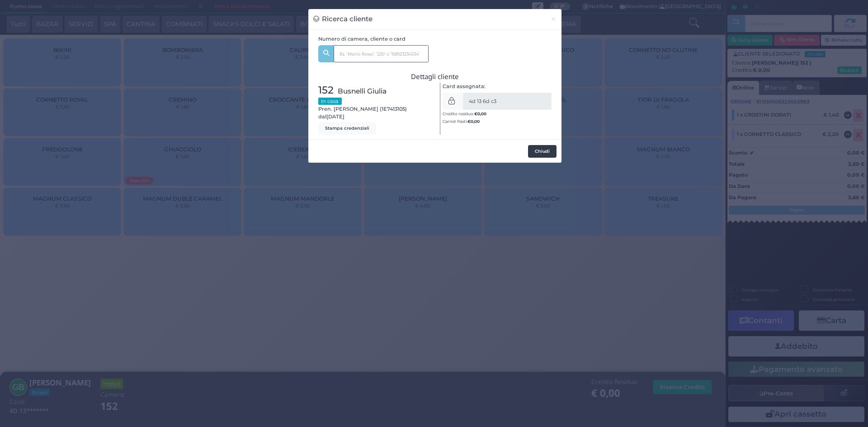 The height and width of the screenshot is (427, 868). Describe the element at coordinates (343, 19) in the screenshot. I see `h3: Ricerca cliente` at that location.